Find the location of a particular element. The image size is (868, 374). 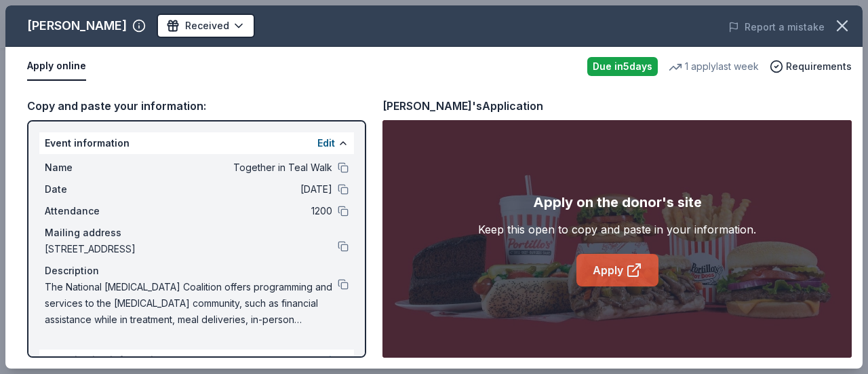

a: Apply is located at coordinates (617, 270).